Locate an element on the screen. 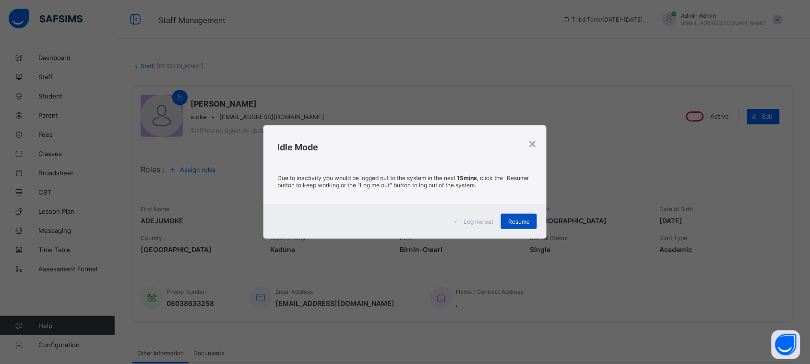  p: Due to inactivity you would be logged out to the system in the next , click the "Resume" button t... is located at coordinates (405, 181).